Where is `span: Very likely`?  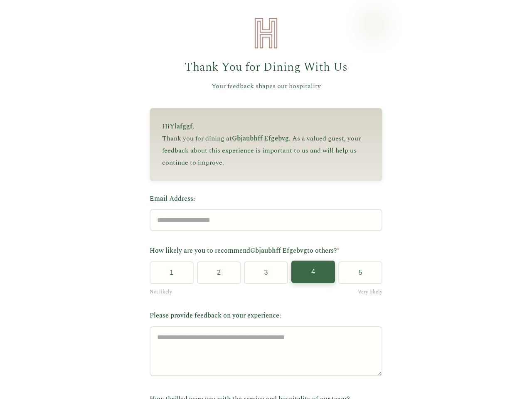 span: Very likely is located at coordinates (370, 292).